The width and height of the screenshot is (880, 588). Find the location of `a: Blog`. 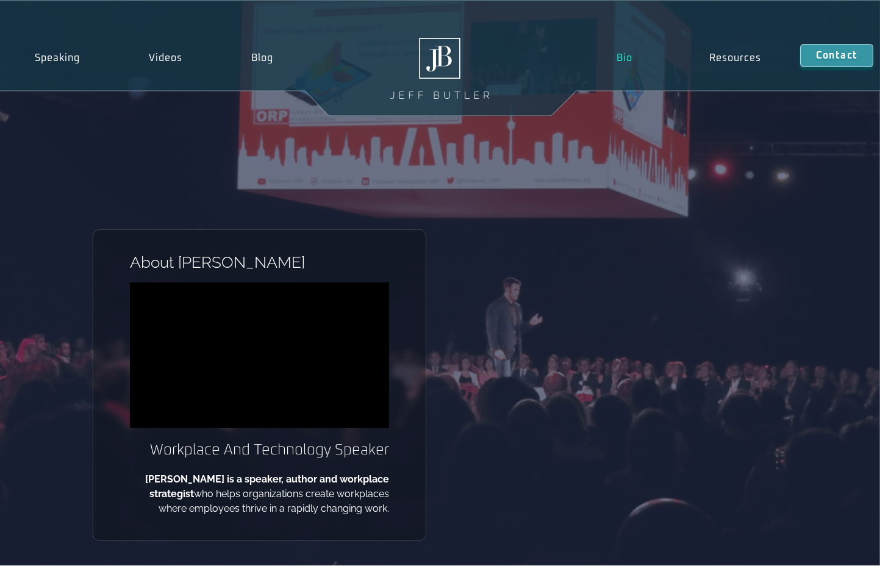

a: Blog is located at coordinates (262, 58).